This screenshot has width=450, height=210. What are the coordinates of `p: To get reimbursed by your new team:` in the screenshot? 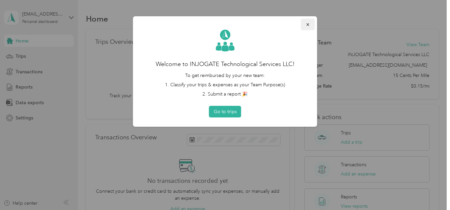 It's located at (225, 75).